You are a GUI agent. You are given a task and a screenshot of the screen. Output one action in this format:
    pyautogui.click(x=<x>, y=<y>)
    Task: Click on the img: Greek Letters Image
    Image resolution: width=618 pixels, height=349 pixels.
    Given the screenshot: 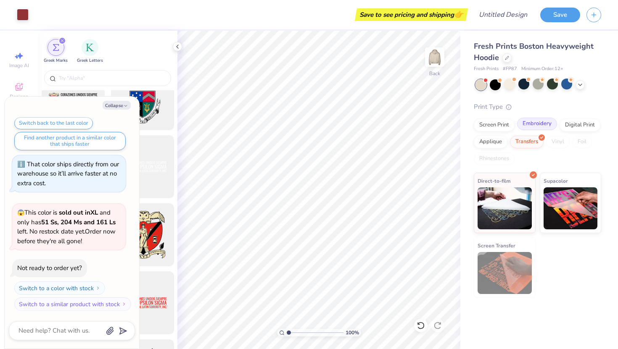 What is the action you would take?
    pyautogui.click(x=90, y=47)
    